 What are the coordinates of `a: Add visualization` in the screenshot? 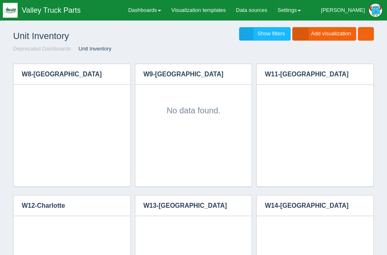 It's located at (324, 34).